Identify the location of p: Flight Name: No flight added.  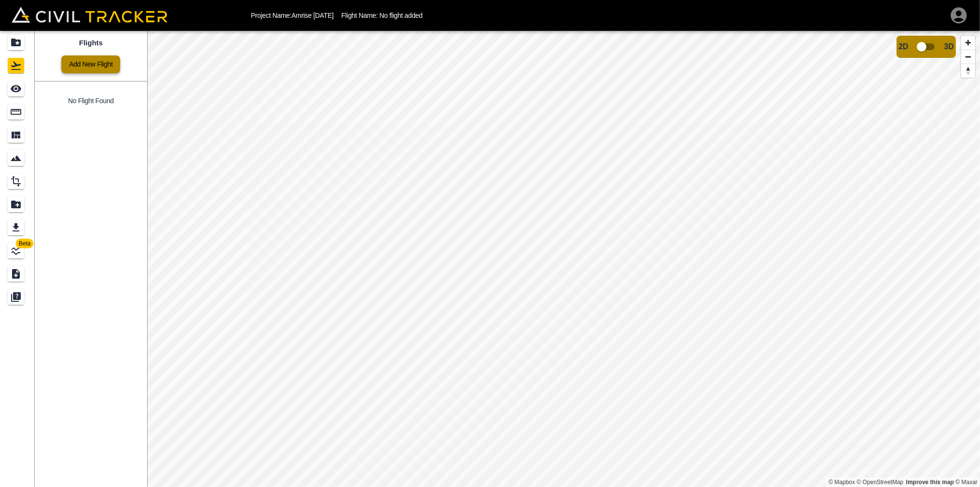
(382, 15).